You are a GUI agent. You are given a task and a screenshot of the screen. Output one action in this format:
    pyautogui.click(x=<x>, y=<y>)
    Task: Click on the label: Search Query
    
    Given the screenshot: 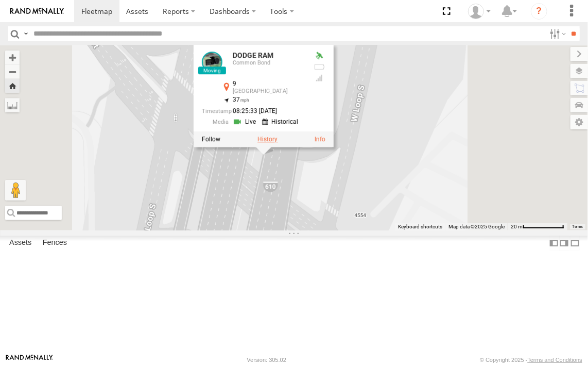 What is the action you would take?
    pyautogui.click(x=26, y=33)
    